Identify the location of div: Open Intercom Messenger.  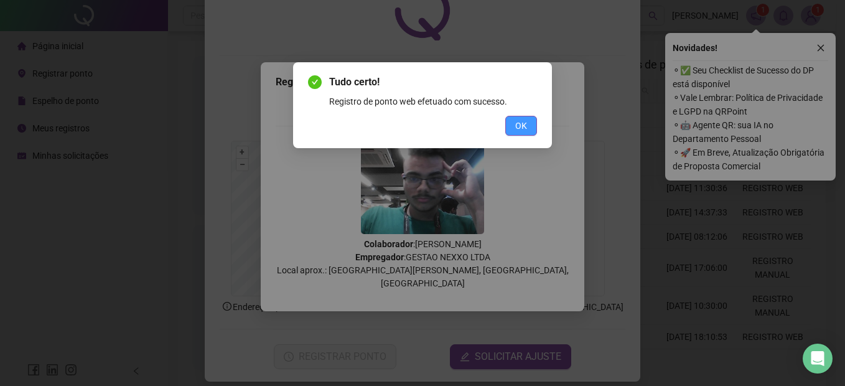
(818, 359).